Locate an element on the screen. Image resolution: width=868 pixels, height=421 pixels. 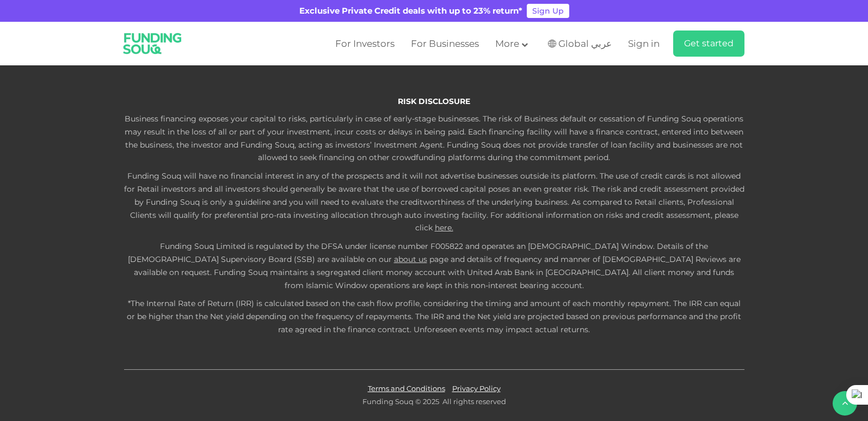
img: Logo is located at coordinates (152, 44).